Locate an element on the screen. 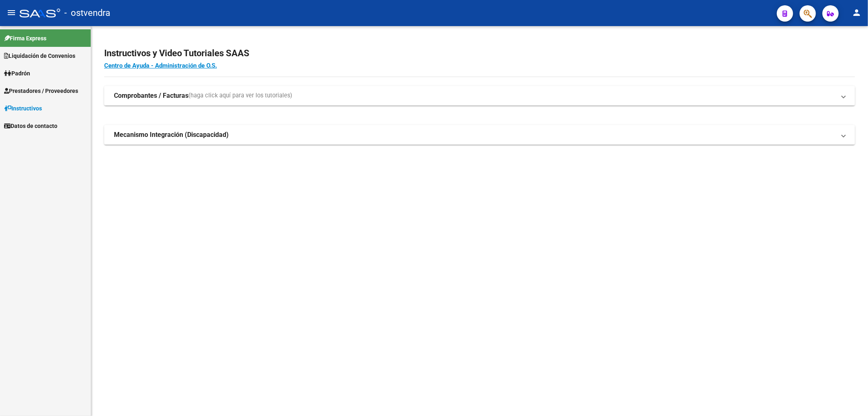 This screenshot has width=868, height=416. span: Instructivos is located at coordinates (23, 108).